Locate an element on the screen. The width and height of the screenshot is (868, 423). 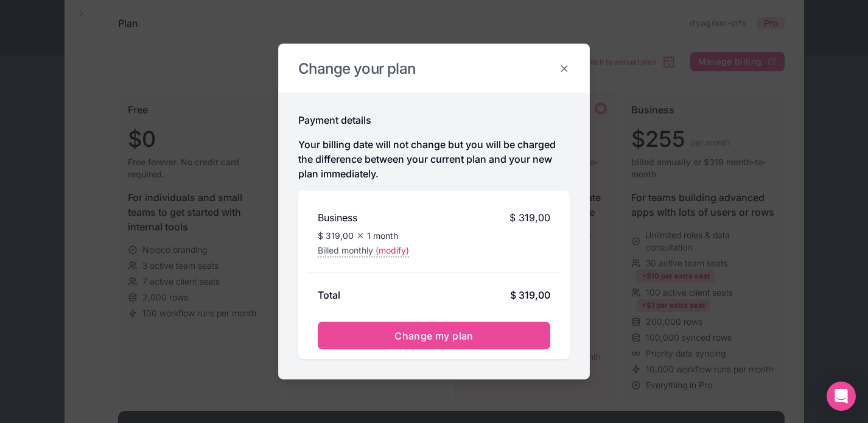
span: 1 month is located at coordinates (383, 236).